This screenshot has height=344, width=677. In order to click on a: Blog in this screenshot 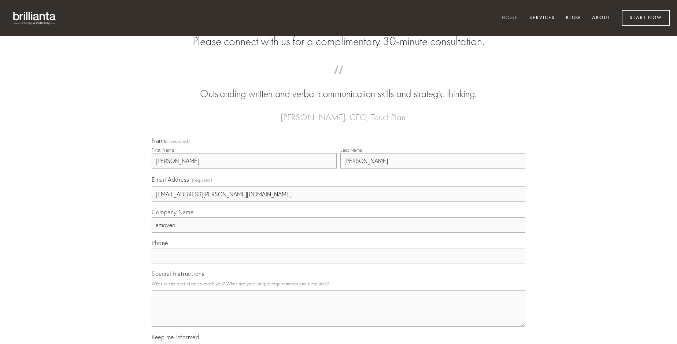, I will do `click(574, 18)`.